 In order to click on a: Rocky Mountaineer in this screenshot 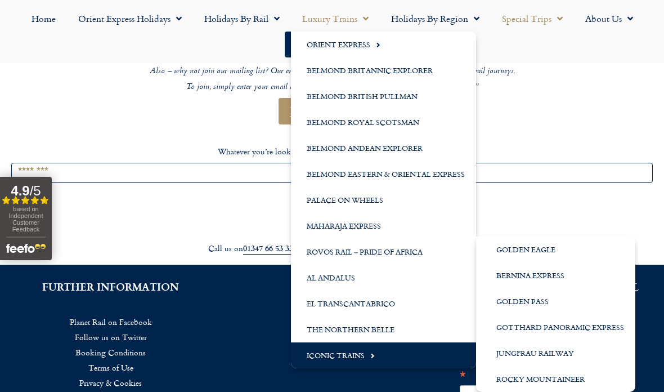, I will do `click(555, 379)`.